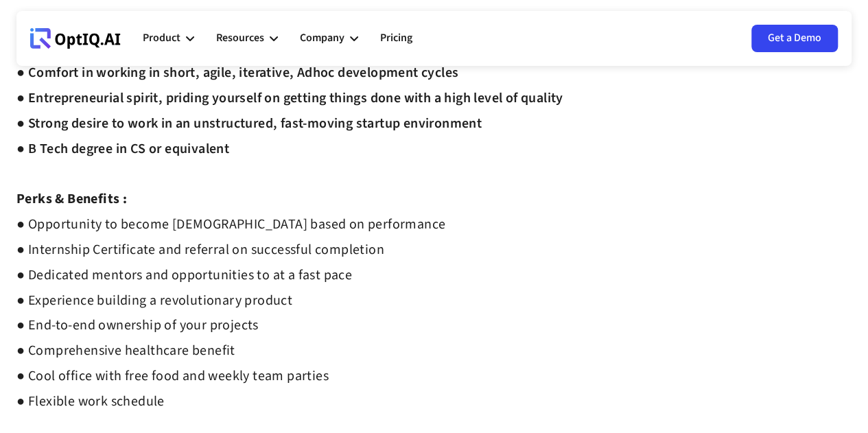 The height and width of the screenshot is (433, 868). Describe the element at coordinates (72, 199) in the screenshot. I see `strong: Perks & Benefits :` at that location.